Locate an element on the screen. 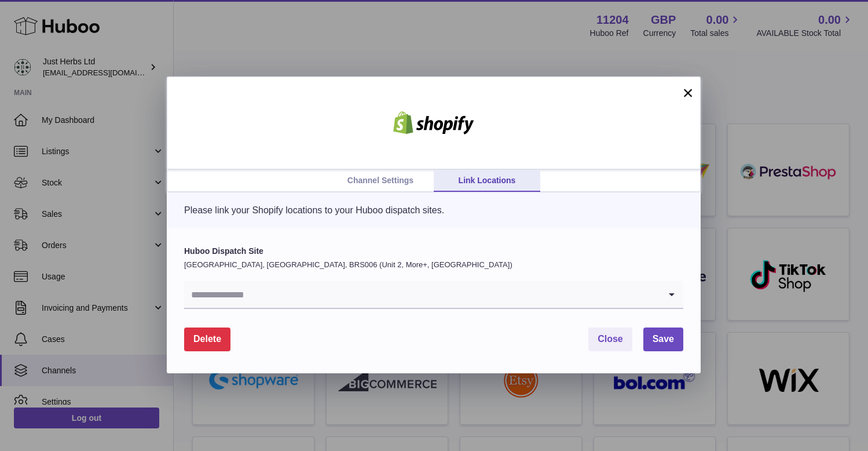 This screenshot has height=451, width=868. span: Delete is located at coordinates (207, 338).